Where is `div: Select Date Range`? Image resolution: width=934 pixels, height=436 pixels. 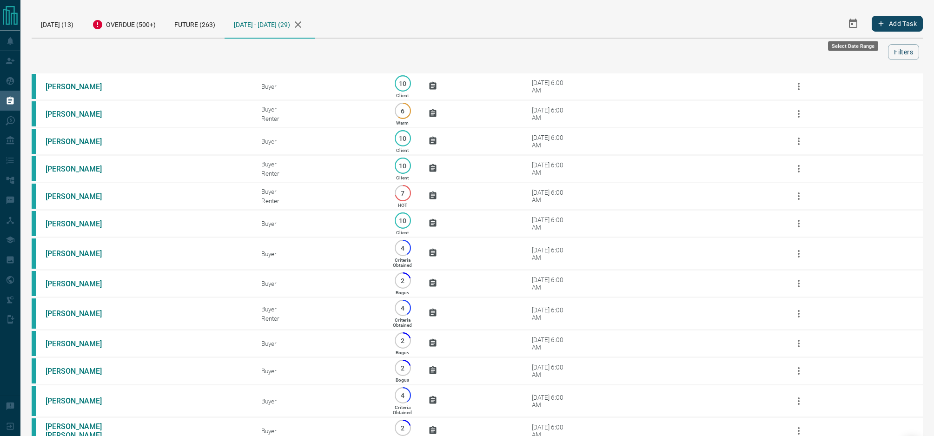
div: Select Date Range is located at coordinates (853, 46).